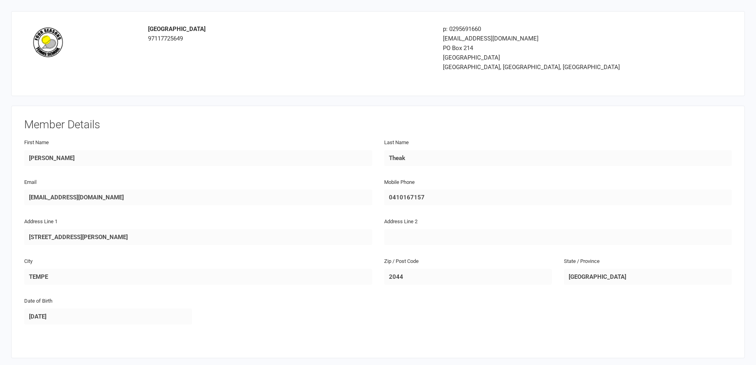  What do you see at coordinates (555, 29) in the screenshot?
I see `div: p: 0295691660` at bounding box center [555, 29].